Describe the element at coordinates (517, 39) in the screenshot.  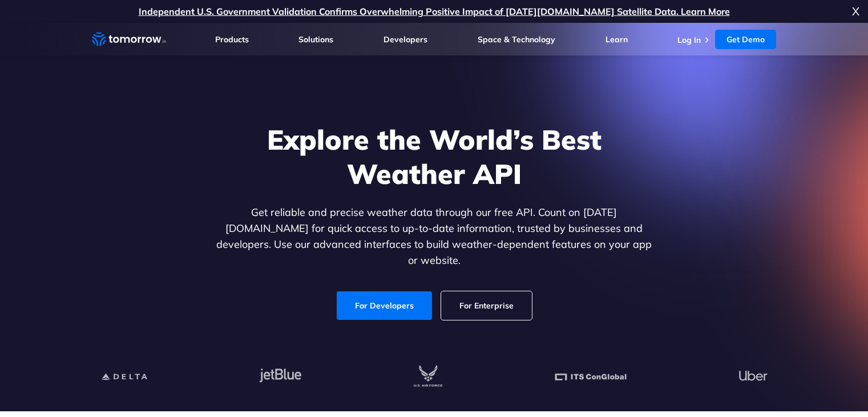
I see `a: Space & Technology` at that location.